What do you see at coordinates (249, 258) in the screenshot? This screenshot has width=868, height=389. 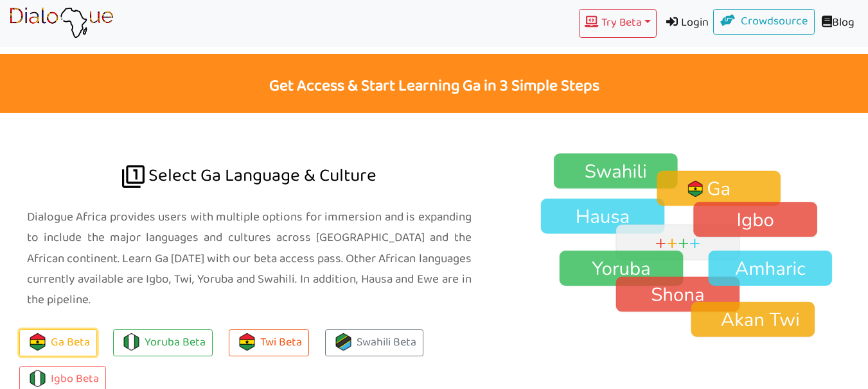 I see `p: Dialogue Africa provides users with multiple options for immersion and is expanding to include th...` at bounding box center [249, 258].